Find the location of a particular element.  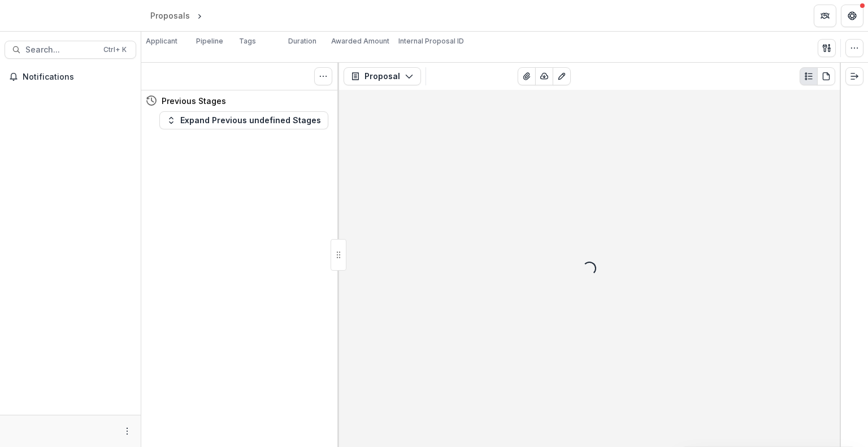

a: Proposals is located at coordinates (171, 15).